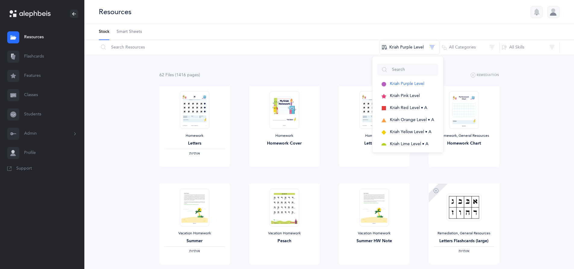 This screenshot has width=574, height=269. What do you see at coordinates (129, 32) in the screenshot?
I see `span: Smart Sheets` at bounding box center [129, 32].